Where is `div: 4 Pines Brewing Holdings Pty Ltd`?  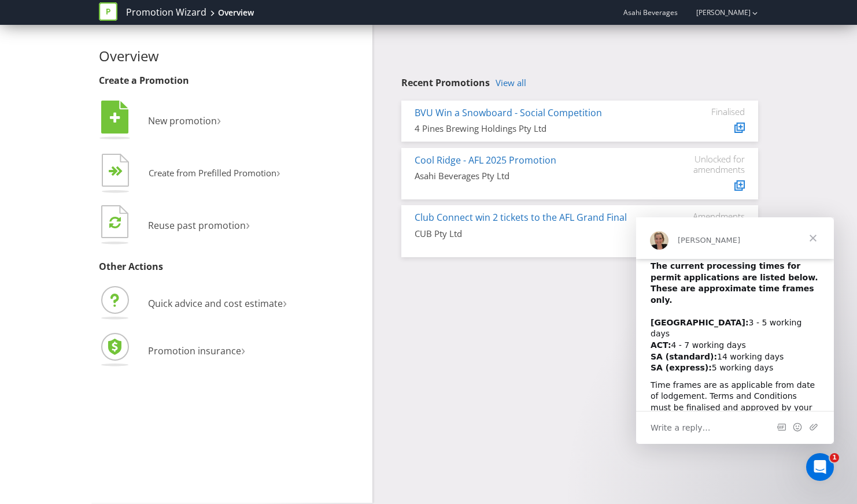 div: 4 Pines Brewing Holdings Pty Ltd is located at coordinates (536, 128).